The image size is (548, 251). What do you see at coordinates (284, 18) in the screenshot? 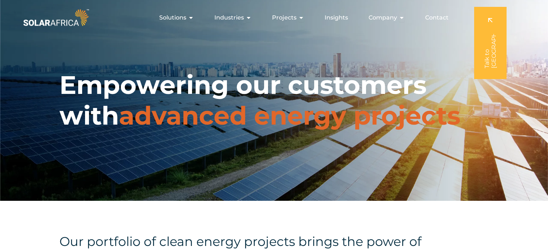
I see `span: Projects` at bounding box center [284, 18].